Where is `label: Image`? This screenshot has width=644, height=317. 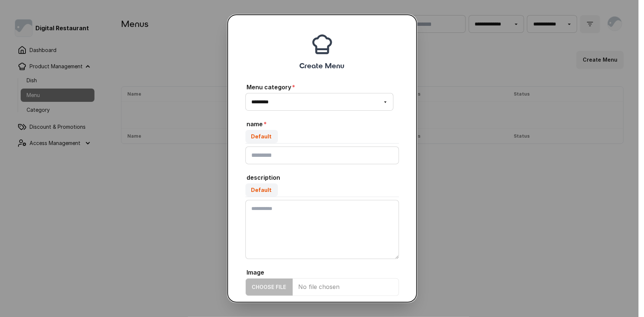 label: Image is located at coordinates (322, 271).